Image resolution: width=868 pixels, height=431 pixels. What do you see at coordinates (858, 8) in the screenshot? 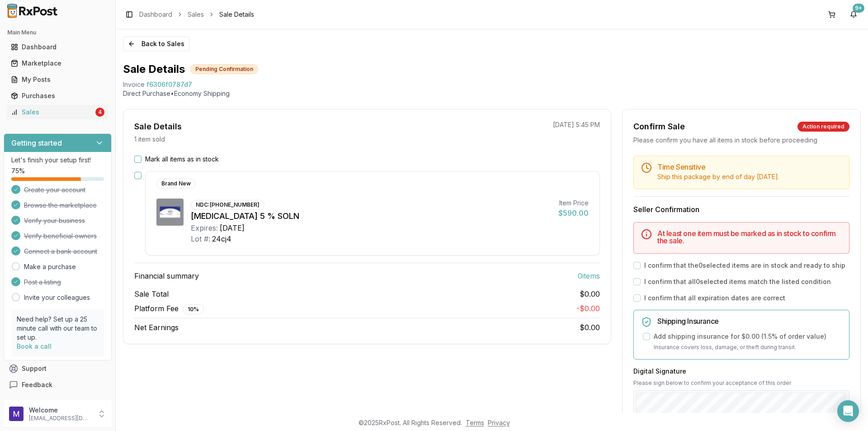
I see `div: 9+` at bounding box center [858, 8].